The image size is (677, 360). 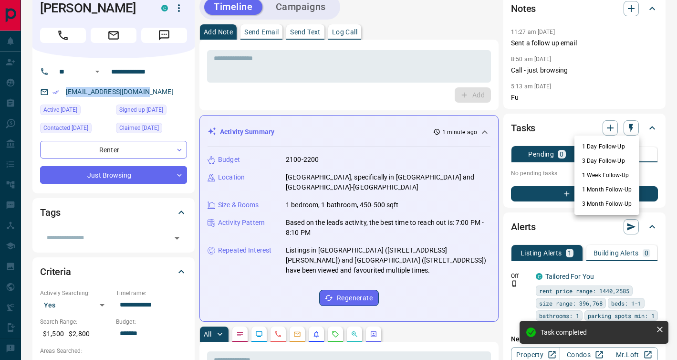 I want to click on li: 3 Month Follow-Up, so click(x=607, y=204).